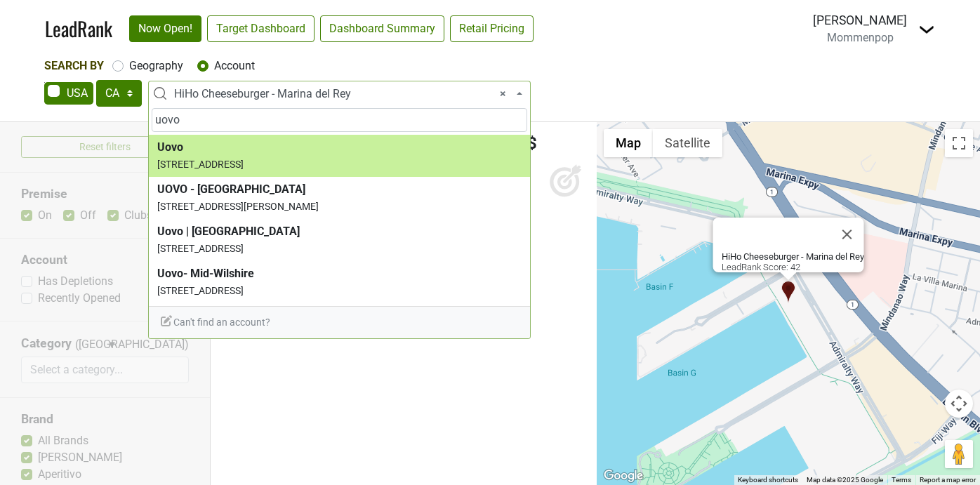  I want to click on div: HiHo Cheeseburger - Marina del Rey, so click(788, 291).